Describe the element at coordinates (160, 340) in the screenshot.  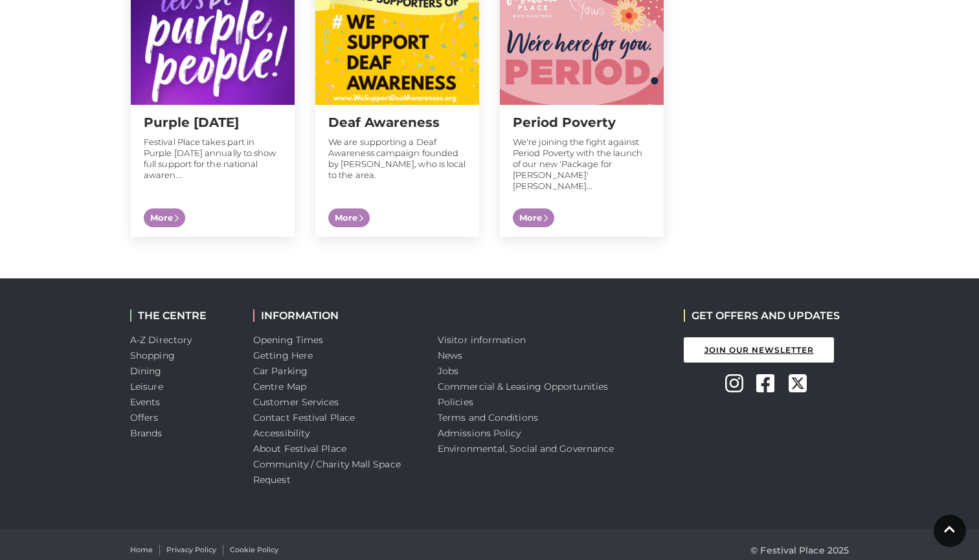
I see `a: A-Z Directory` at that location.